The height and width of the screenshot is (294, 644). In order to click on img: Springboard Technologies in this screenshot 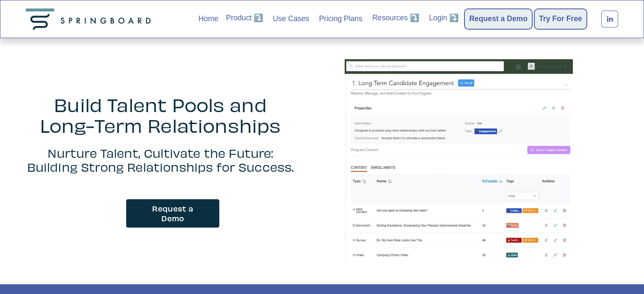, I will do `click(90, 19)`.